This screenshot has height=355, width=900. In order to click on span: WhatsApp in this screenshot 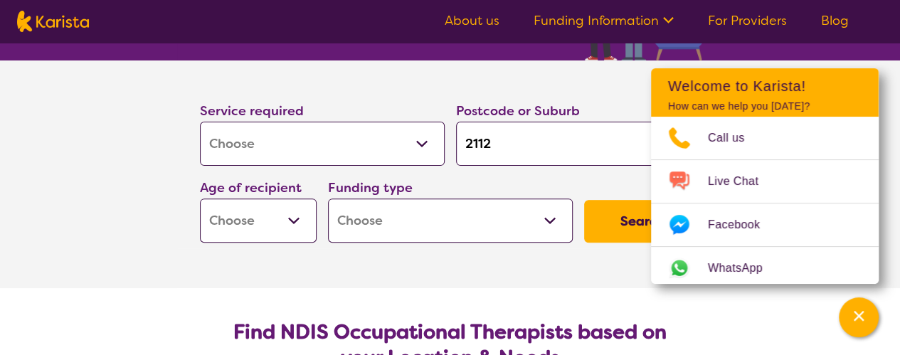, I will do `click(744, 268)`.